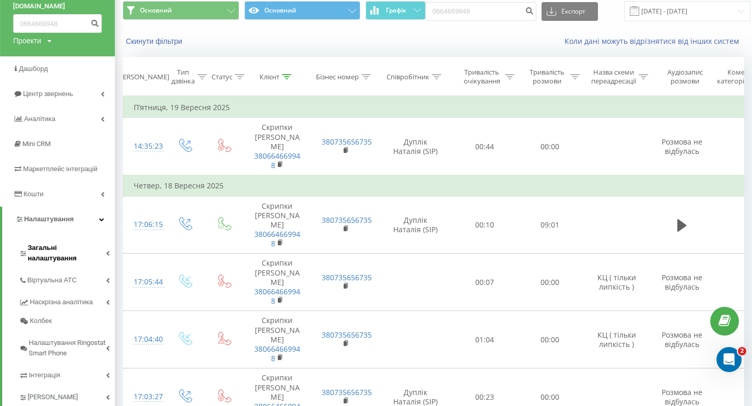  What do you see at coordinates (67, 374) in the screenshot?
I see `a: Інтеграція` at bounding box center [67, 374].